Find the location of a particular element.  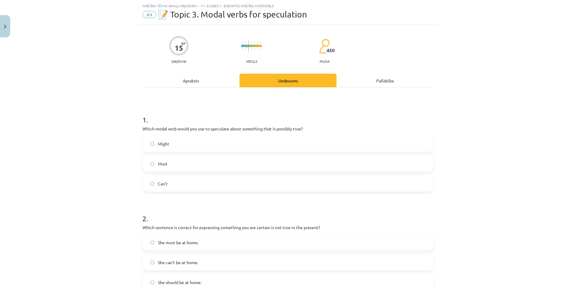

input: She must be at home. is located at coordinates (152, 242).